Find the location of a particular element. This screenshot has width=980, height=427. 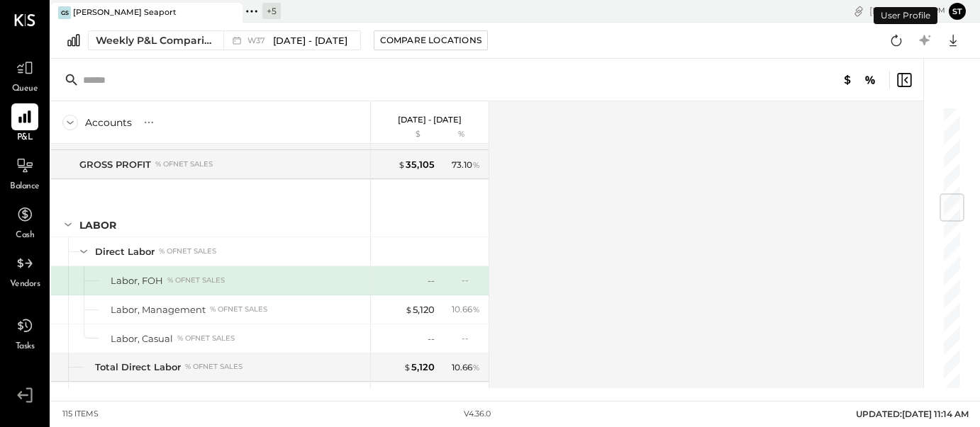

div: Labor, Casual is located at coordinates (141, 339).